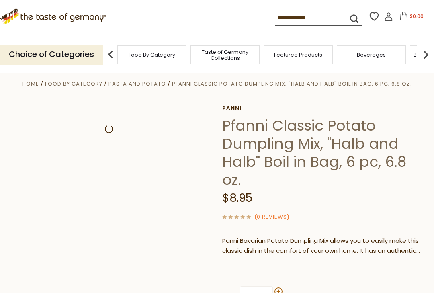 Image resolution: width=434 pixels, height=293 pixels. What do you see at coordinates (371, 55) in the screenshot?
I see `span: Beverages` at bounding box center [371, 55].